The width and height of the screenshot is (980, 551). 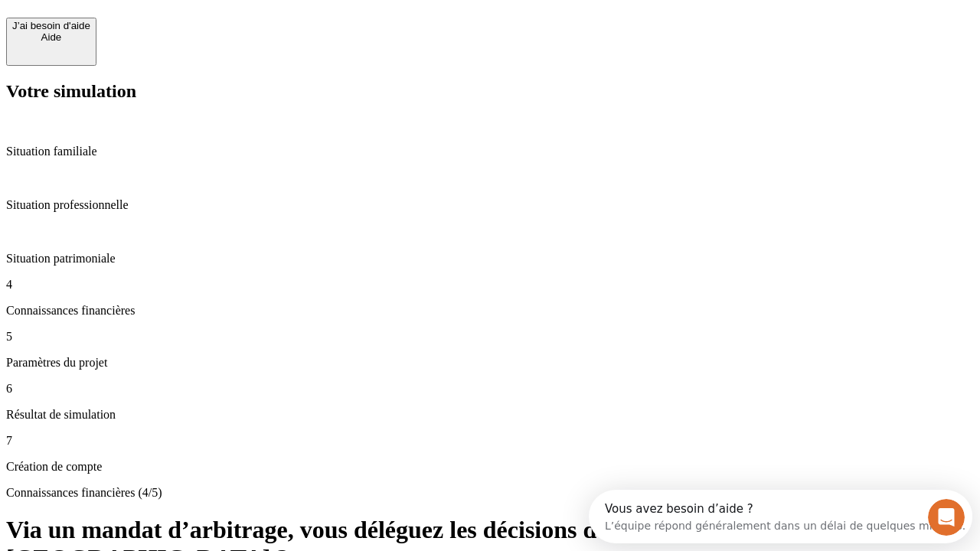 I want to click on div: L’équipe répond généralement dans un délai de quelques minutes., so click(x=196, y=33).